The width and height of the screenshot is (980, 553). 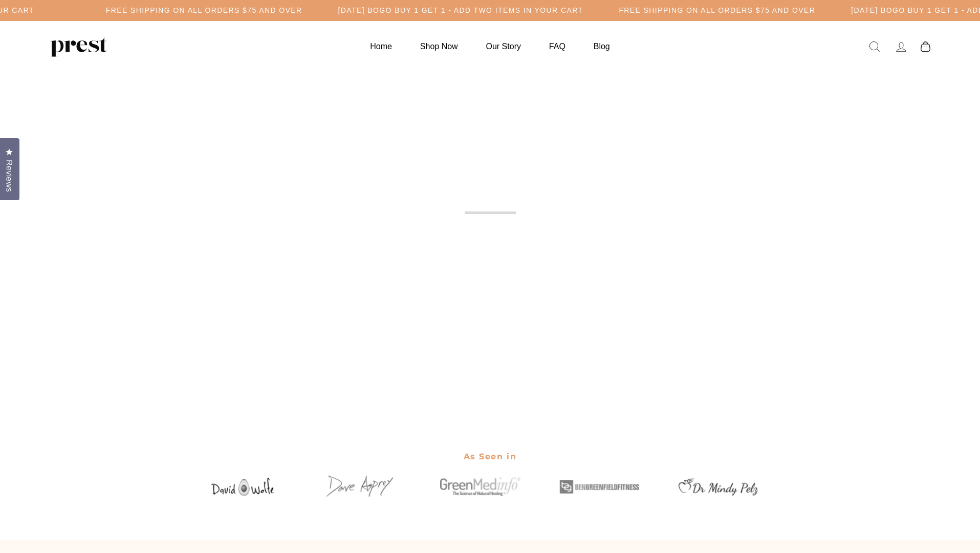 What do you see at coordinates (504, 46) in the screenshot?
I see `a: Our Story` at bounding box center [504, 46].